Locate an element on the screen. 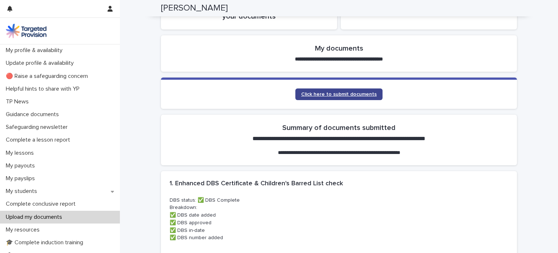  p: Helpful hints to share with YP is located at coordinates (44, 89).